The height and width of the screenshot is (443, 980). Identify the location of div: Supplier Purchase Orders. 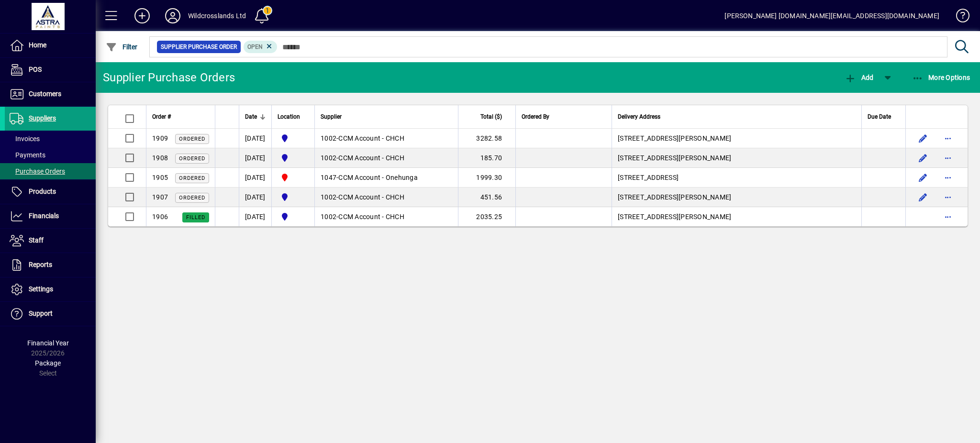
(169, 78).